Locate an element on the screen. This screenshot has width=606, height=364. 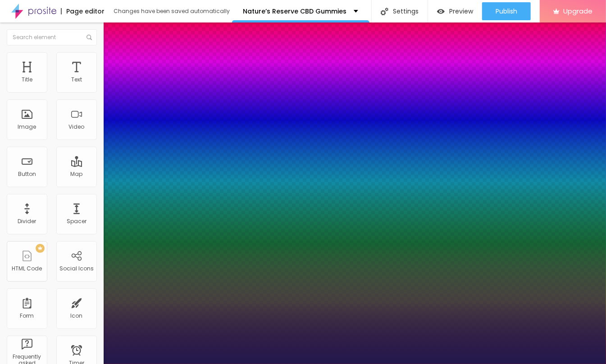
button: Publish is located at coordinates (507, 11).